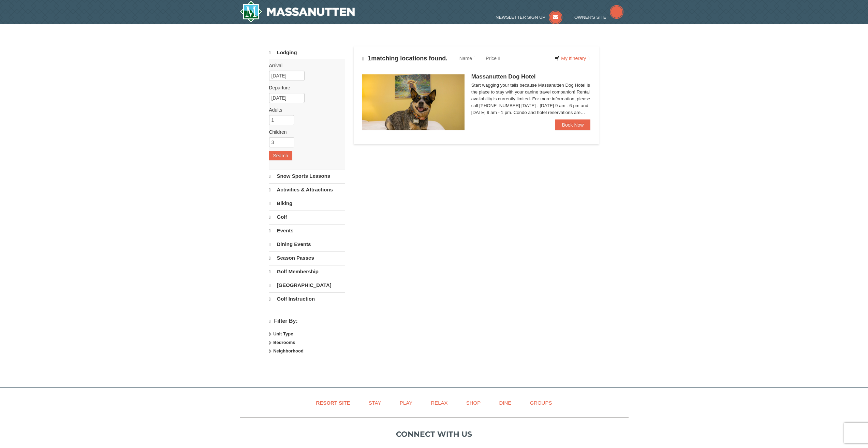  Describe the element at coordinates (307, 217) in the screenshot. I see `a: Golf` at that location.